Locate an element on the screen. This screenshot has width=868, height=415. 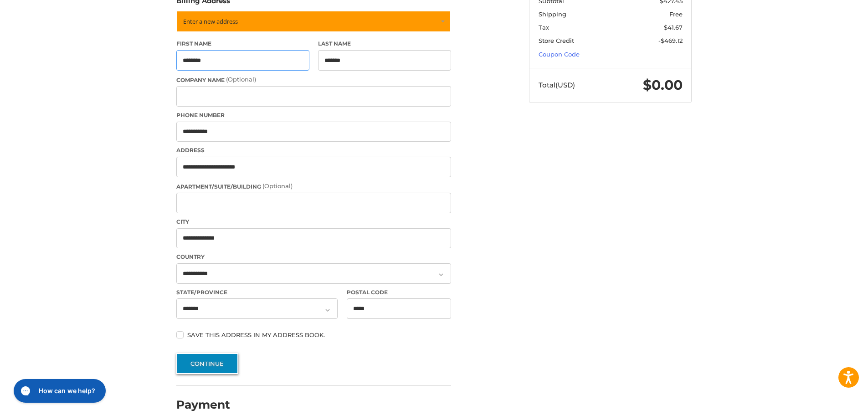
h2: Payment is located at coordinates (203, 405).